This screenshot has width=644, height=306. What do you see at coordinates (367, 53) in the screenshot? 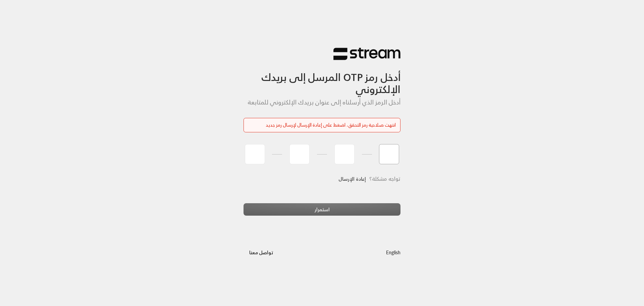
I see `img: Stream Logo` at bounding box center [367, 53].